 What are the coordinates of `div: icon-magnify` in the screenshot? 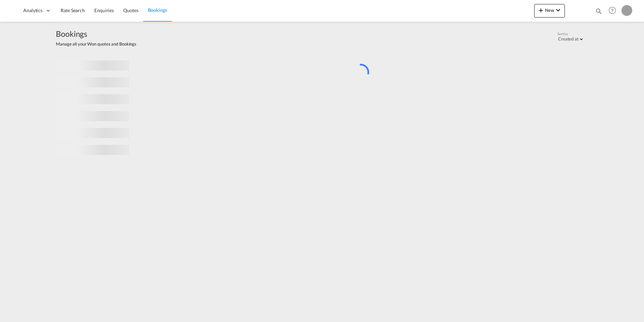 It's located at (599, 13).